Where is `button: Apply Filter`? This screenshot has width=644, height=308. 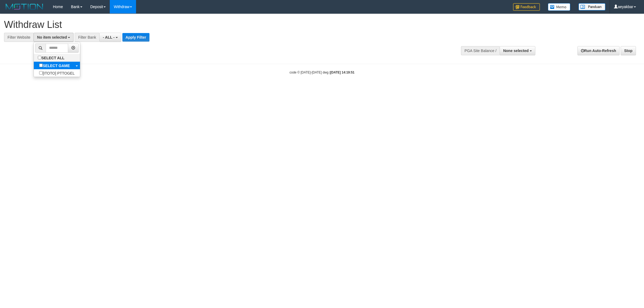 button: Apply Filter is located at coordinates (136, 37).